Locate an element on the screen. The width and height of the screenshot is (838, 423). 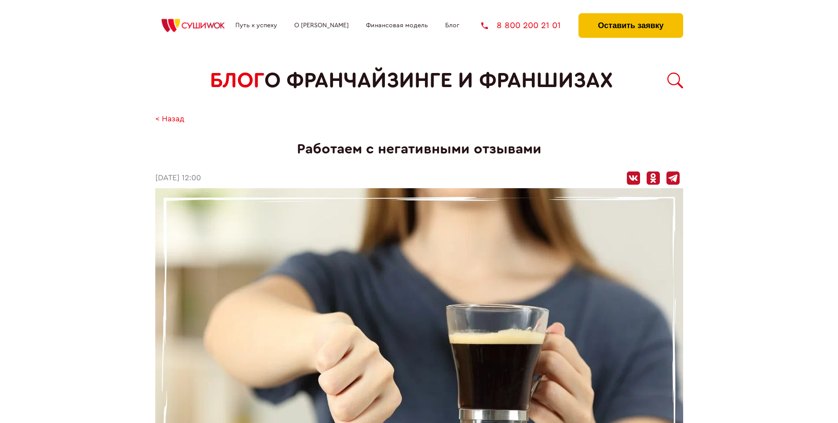
a: Путь к успеху is located at coordinates (256, 26).